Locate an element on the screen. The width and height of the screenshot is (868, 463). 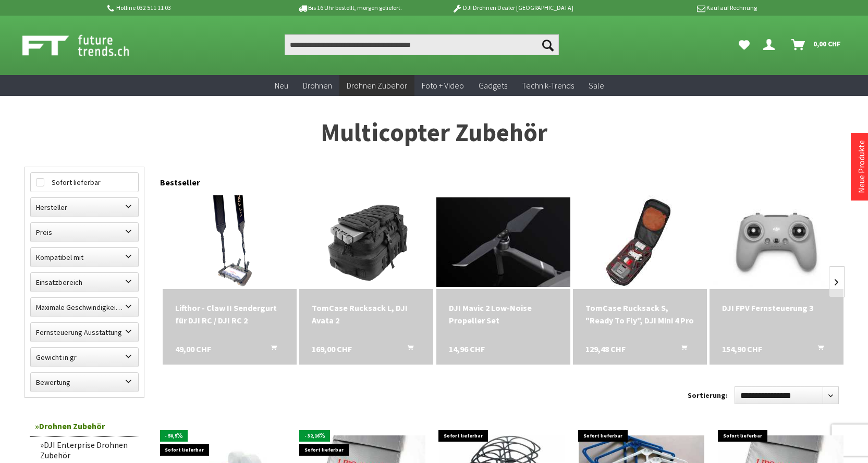
label: Fernsteuerung Ausstattung is located at coordinates (85, 333).